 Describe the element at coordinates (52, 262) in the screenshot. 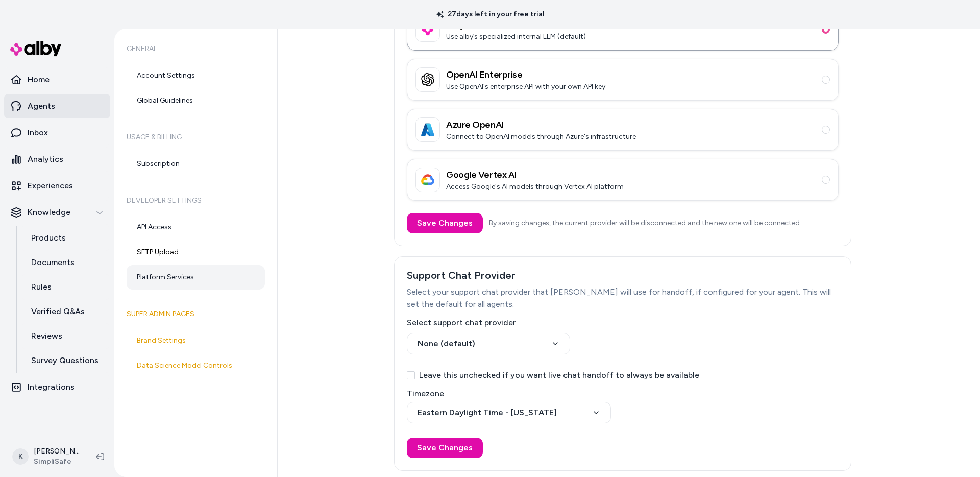

I see `p: Documents` at that location.